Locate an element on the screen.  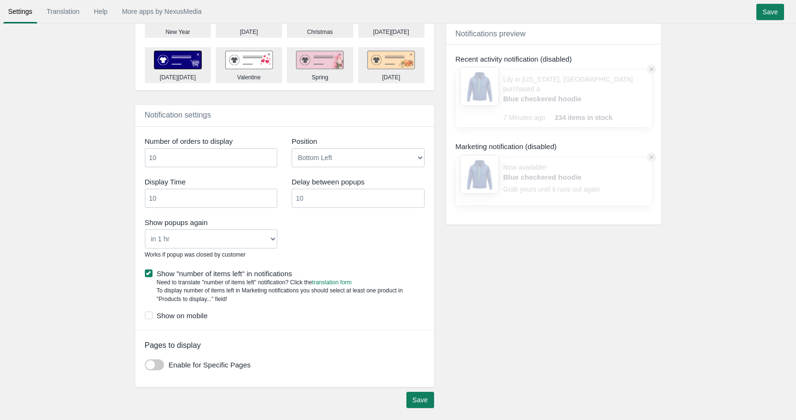
label: Show popups again is located at coordinates (211, 222).